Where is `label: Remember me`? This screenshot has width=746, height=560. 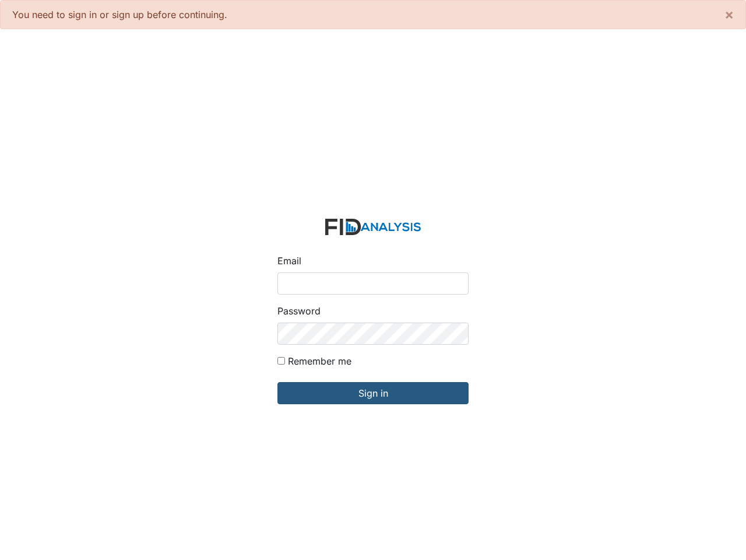 label: Remember me is located at coordinates (319, 361).